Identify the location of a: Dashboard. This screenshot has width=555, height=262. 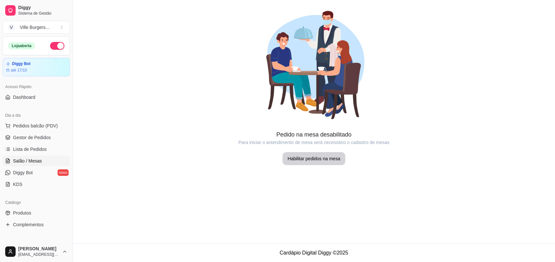
(36, 97).